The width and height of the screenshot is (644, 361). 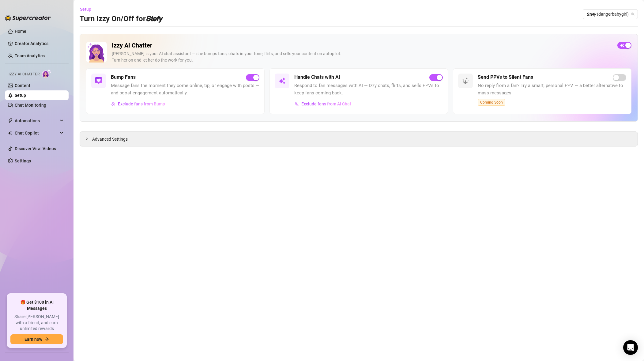 What do you see at coordinates (36, 133) in the screenshot?
I see `span: Chat Copilot` at bounding box center [36, 133].